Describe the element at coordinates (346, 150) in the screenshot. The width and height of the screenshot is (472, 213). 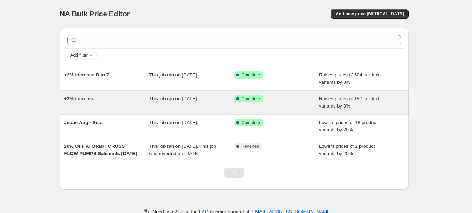
I see `span: Lowers prices of 2 product variants by 20%` at that location.